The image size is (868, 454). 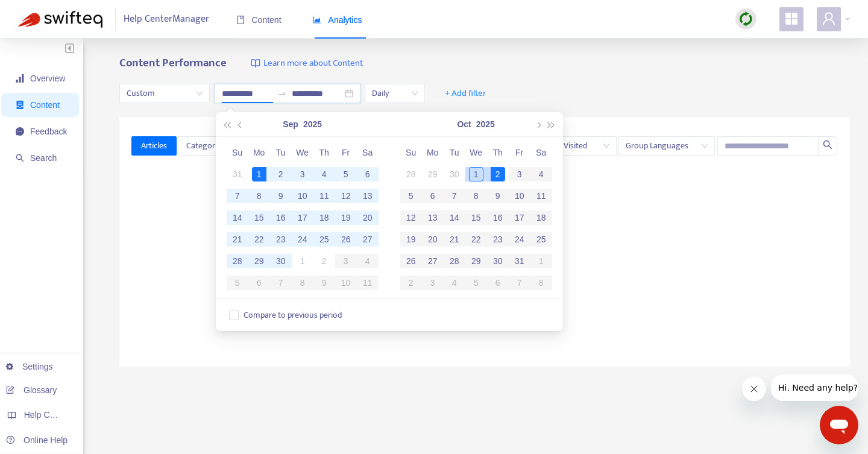 What do you see at coordinates (368, 239) in the screenshot?
I see `td: 2025-09-27` at bounding box center [368, 239].